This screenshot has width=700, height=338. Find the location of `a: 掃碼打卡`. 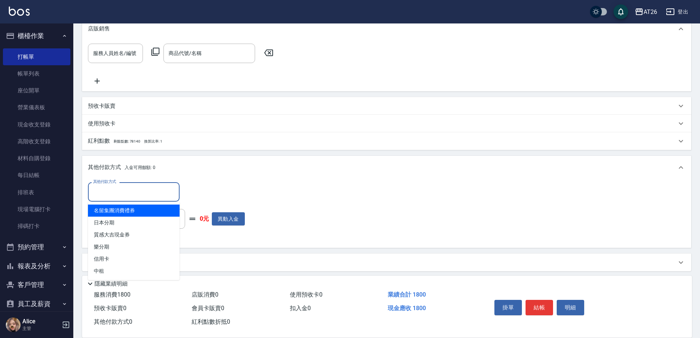

a: 掃碼打卡 is located at coordinates (37, 226).